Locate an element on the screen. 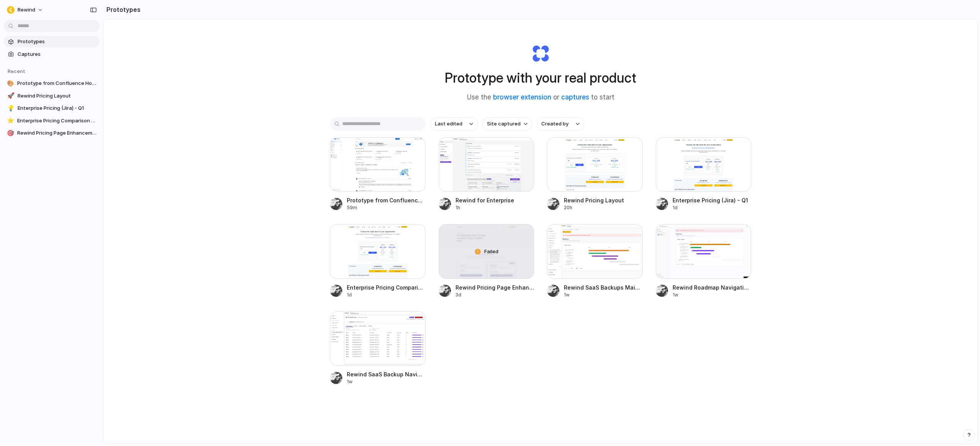 The height and width of the screenshot is (446, 980). span: Last edited is located at coordinates (449, 124).